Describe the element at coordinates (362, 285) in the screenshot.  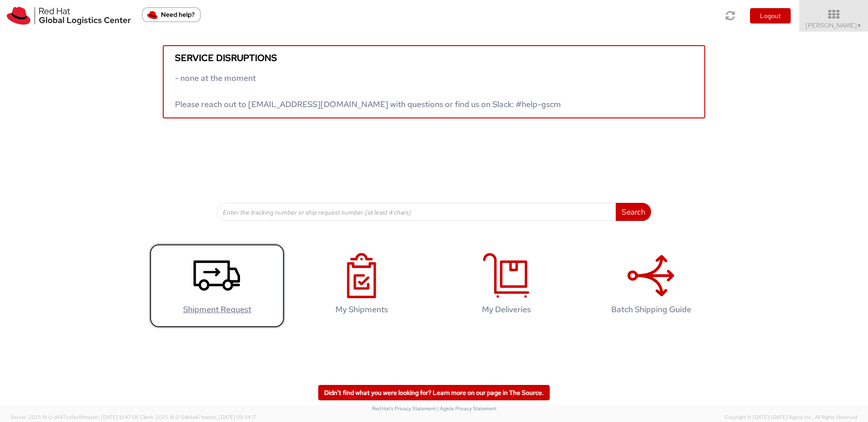
I see `a: My Shipments` at that location.